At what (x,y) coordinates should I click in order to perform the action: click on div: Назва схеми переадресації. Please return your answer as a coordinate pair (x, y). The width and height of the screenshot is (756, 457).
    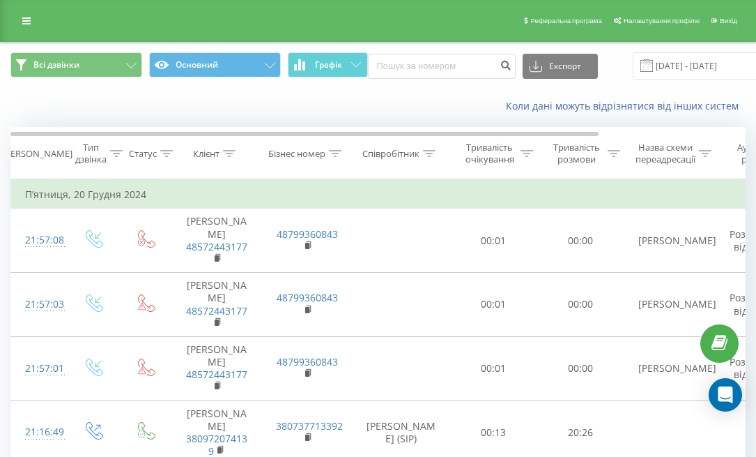
    Looking at the image, I should click on (666, 153).